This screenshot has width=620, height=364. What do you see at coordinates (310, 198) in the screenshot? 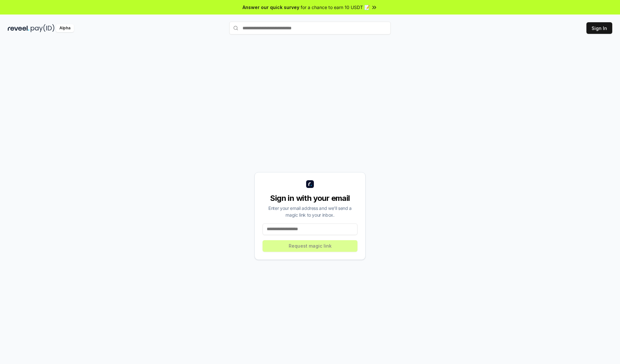
I see `div: Sign in with your email` at bounding box center [310, 198].